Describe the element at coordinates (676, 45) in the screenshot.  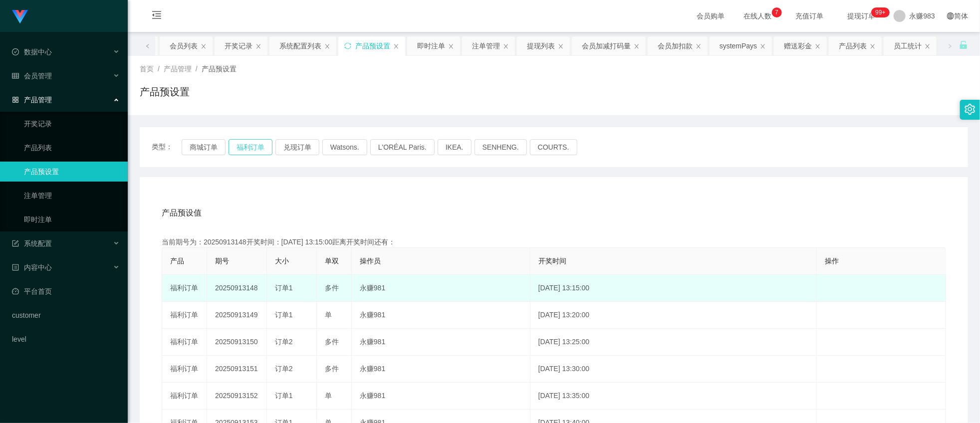
I see `div: 会员加扣款` at that location.